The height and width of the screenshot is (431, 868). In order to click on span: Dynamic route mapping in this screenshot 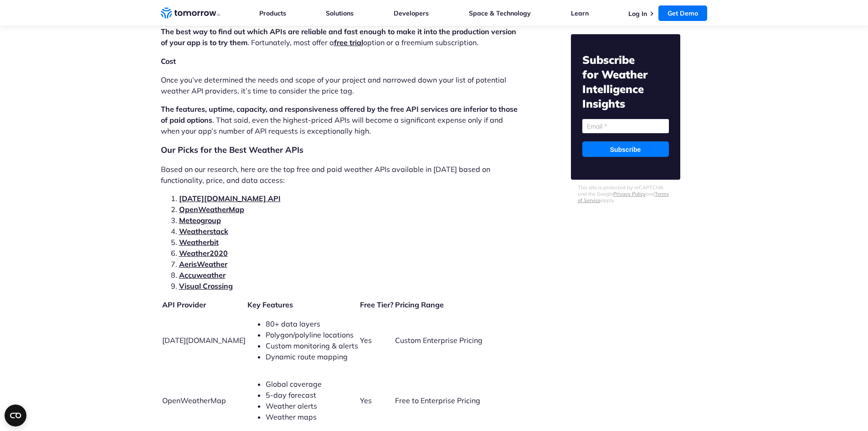, I will do `click(307, 356)`.